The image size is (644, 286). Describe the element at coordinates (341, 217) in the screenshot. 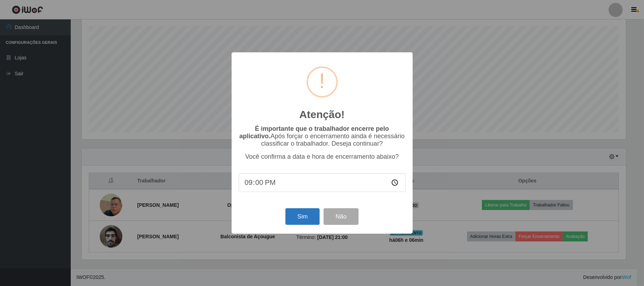

I see `button: Não` at that location.